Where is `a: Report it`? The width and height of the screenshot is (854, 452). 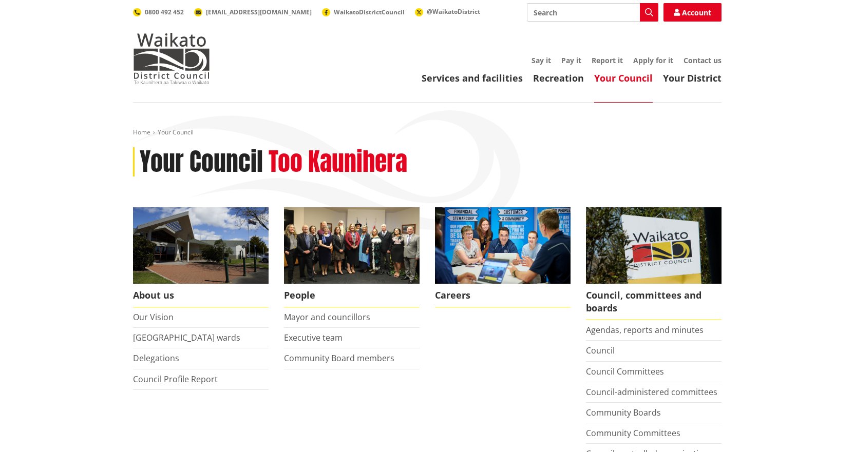 a: Report it is located at coordinates (607, 60).